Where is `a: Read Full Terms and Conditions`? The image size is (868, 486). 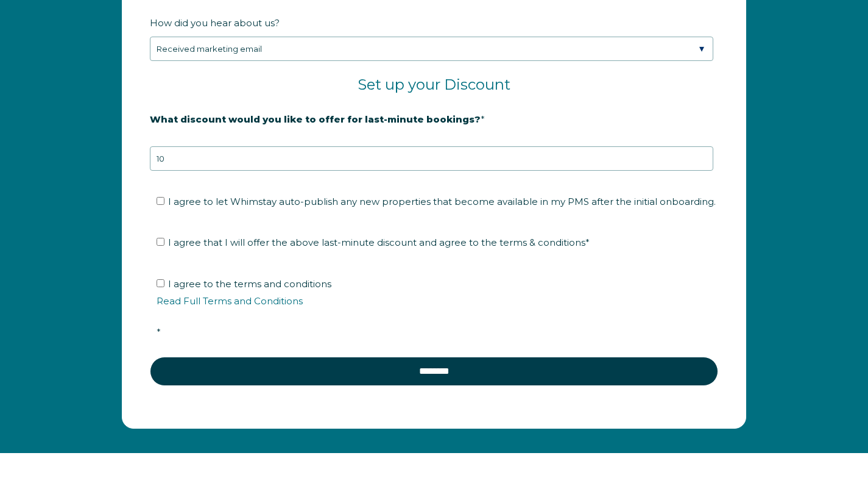 a: Read Full Terms and Conditions is located at coordinates (230, 300).